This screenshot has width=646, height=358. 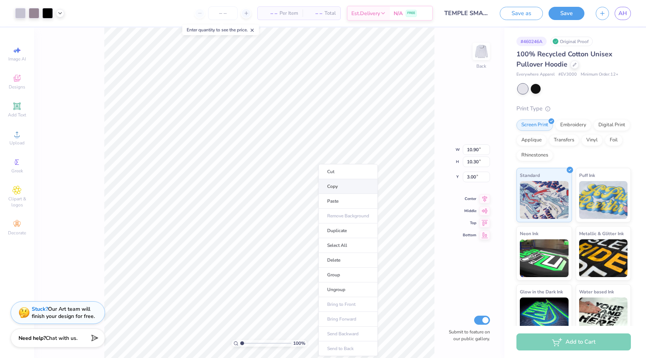 I want to click on span: AH, so click(x=623, y=13).